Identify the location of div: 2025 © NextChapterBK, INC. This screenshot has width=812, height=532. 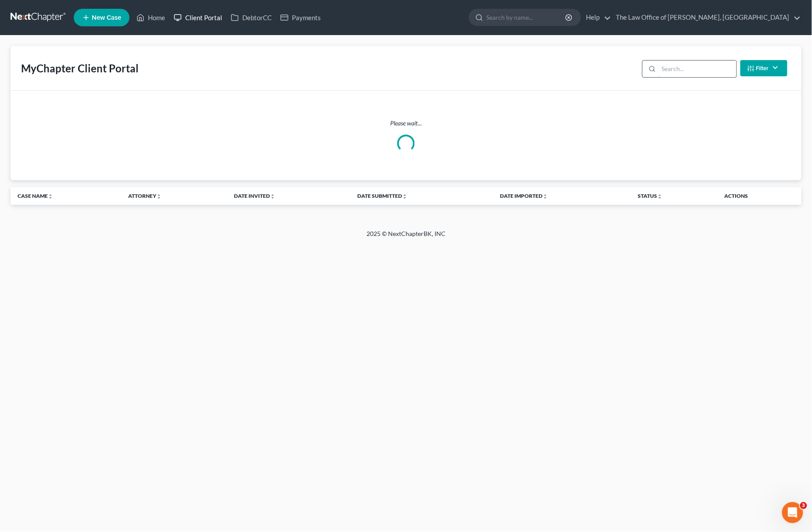
(406, 237).